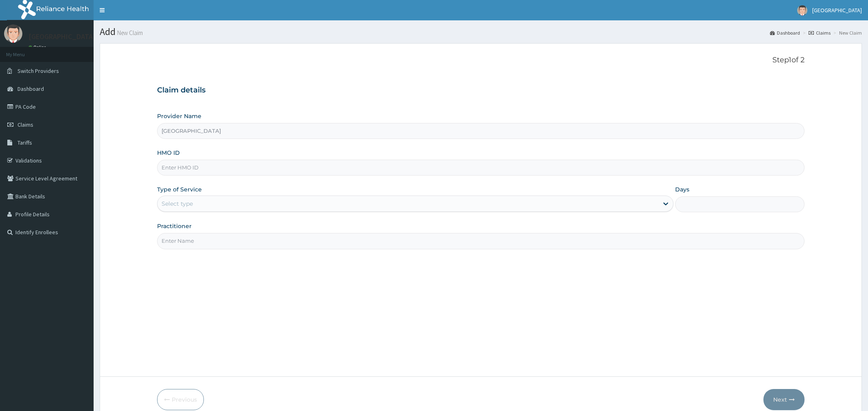  I want to click on h1: Add, so click(481, 32).